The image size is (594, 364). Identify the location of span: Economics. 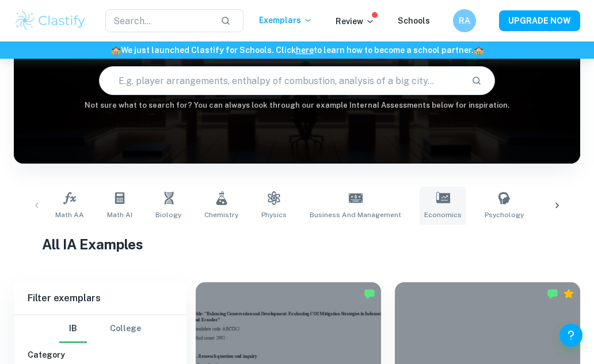
(443, 214).